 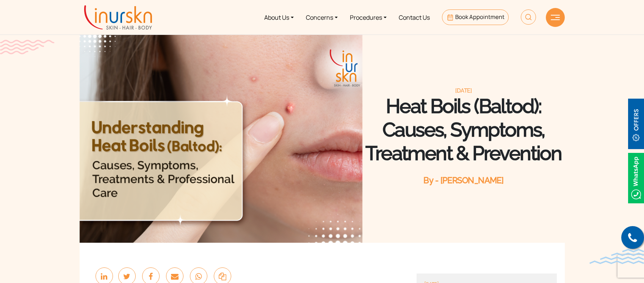 I want to click on a: Whatsappicon, so click(x=636, y=177).